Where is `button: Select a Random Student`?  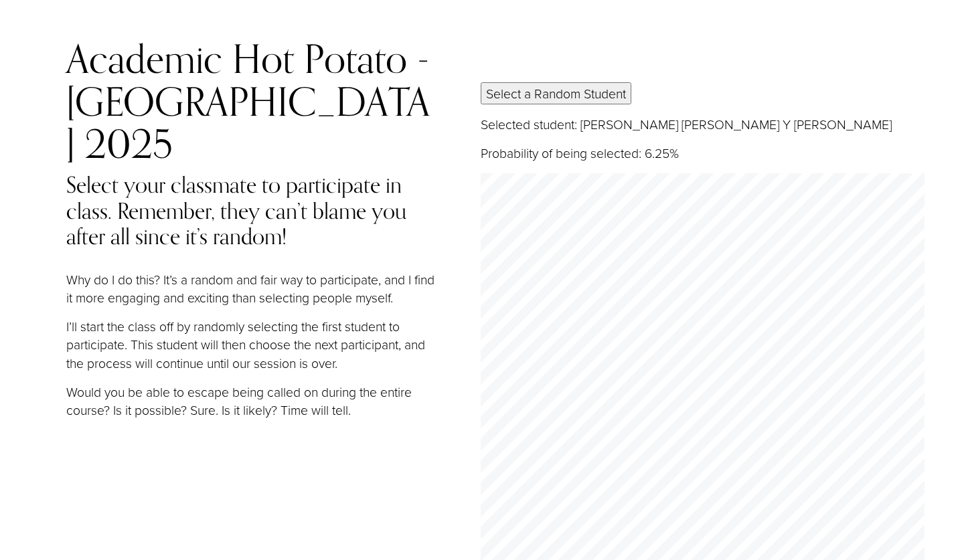 button: Select a Random Student is located at coordinates (556, 93).